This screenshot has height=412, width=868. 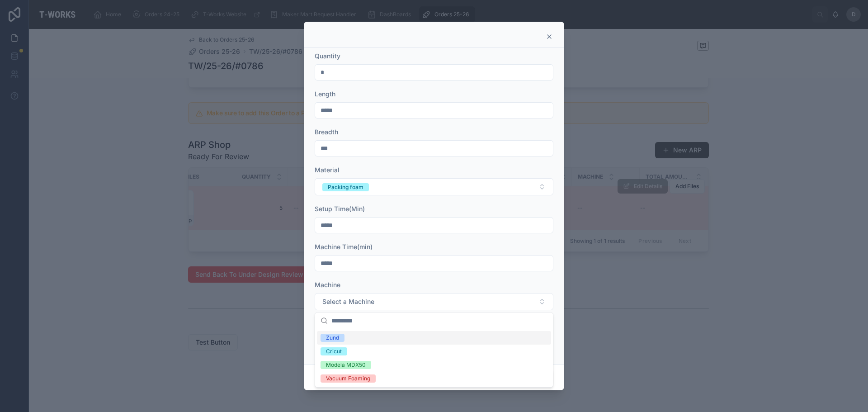 What do you see at coordinates (339, 208) in the screenshot?
I see `span: Setup Time(Min)` at bounding box center [339, 208].